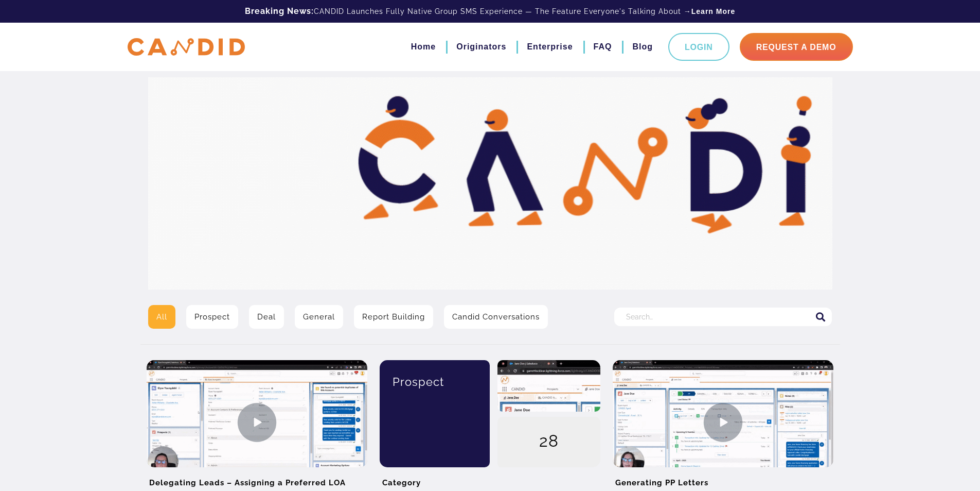 This screenshot has height=491, width=980. What do you see at coordinates (423, 47) in the screenshot?
I see `a: Home` at bounding box center [423, 47].